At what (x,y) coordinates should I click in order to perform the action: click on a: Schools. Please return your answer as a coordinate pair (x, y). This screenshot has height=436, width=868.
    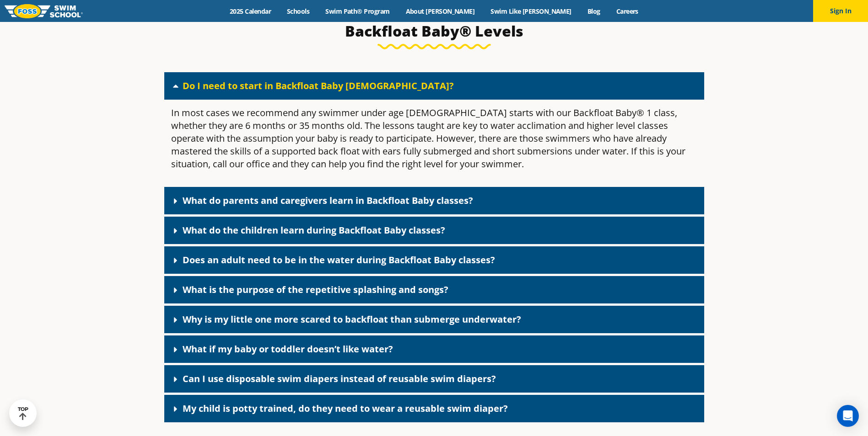
    Looking at the image, I should click on (298, 11).